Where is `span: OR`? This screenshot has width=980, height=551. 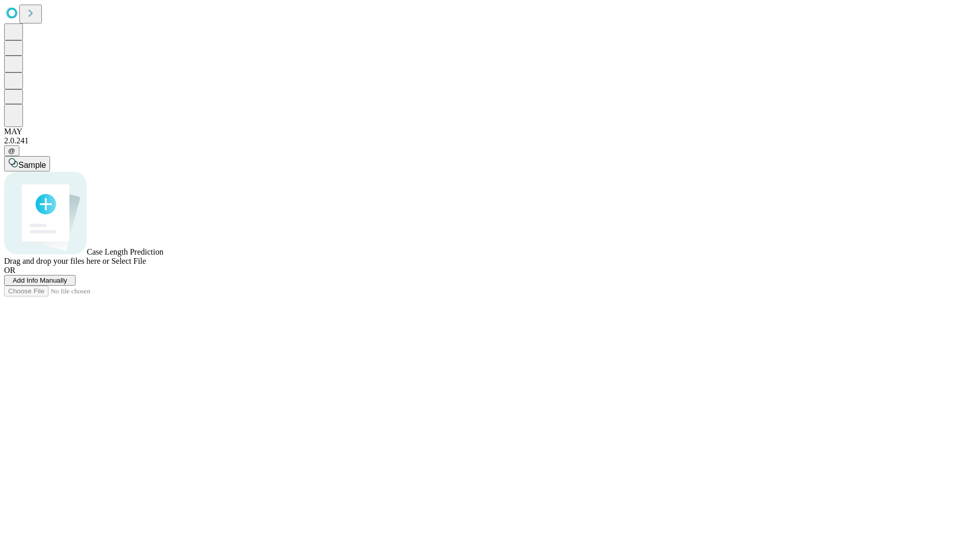
span: OR is located at coordinates (10, 270).